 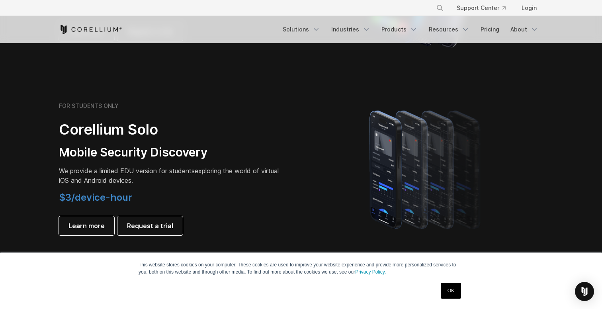 What do you see at coordinates (170, 152) in the screenshot?
I see `h3: Mobile Security Discovery` at bounding box center [170, 152].